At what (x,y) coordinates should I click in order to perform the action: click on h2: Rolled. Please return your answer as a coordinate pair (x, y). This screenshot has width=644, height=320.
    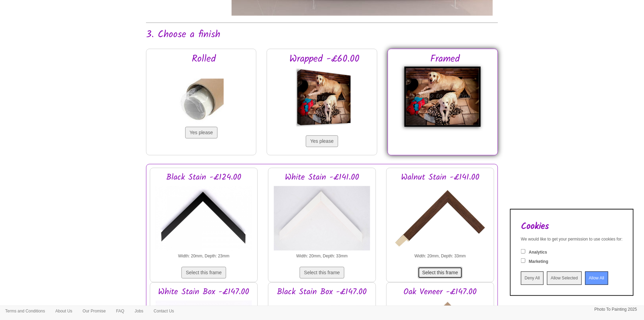
    Looking at the image, I should click on (204, 59).